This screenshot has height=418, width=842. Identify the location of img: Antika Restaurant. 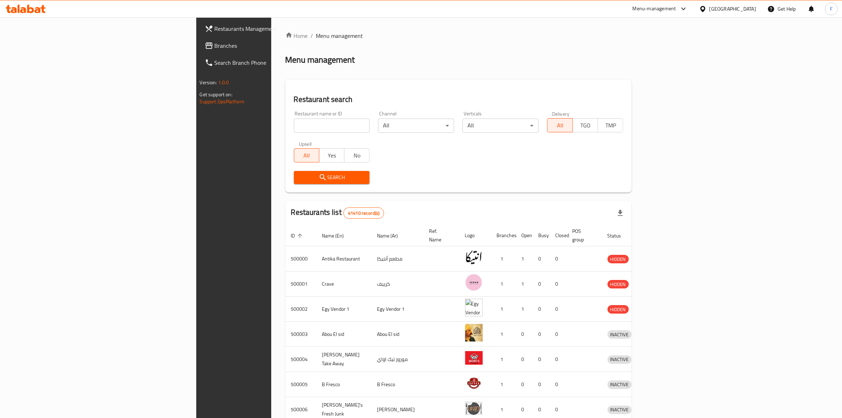
(474, 257).